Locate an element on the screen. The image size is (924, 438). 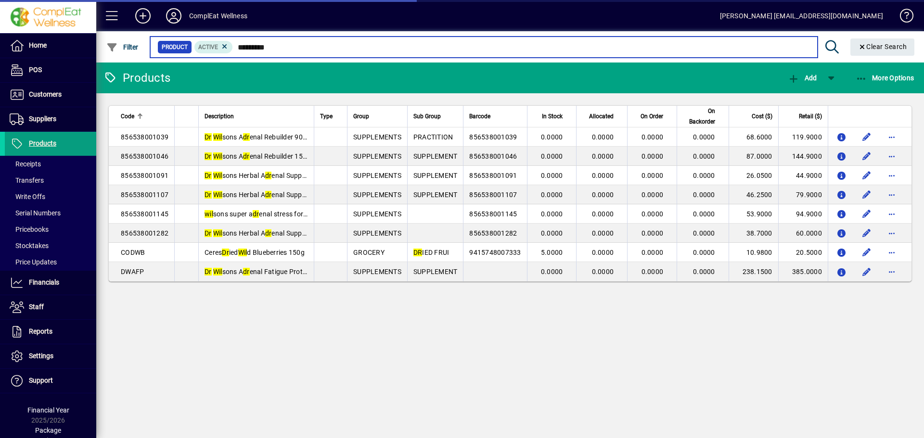
div: On Order is located at coordinates (652, 116).